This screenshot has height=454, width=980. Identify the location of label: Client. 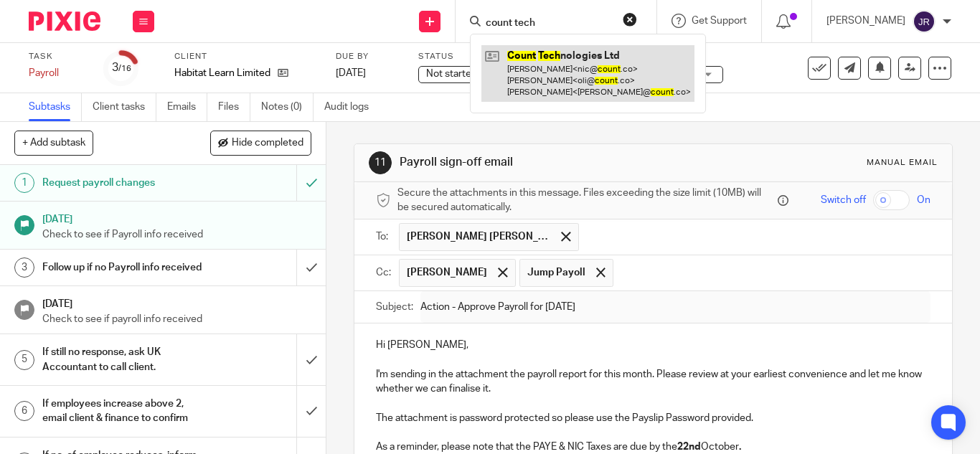
(246, 57).